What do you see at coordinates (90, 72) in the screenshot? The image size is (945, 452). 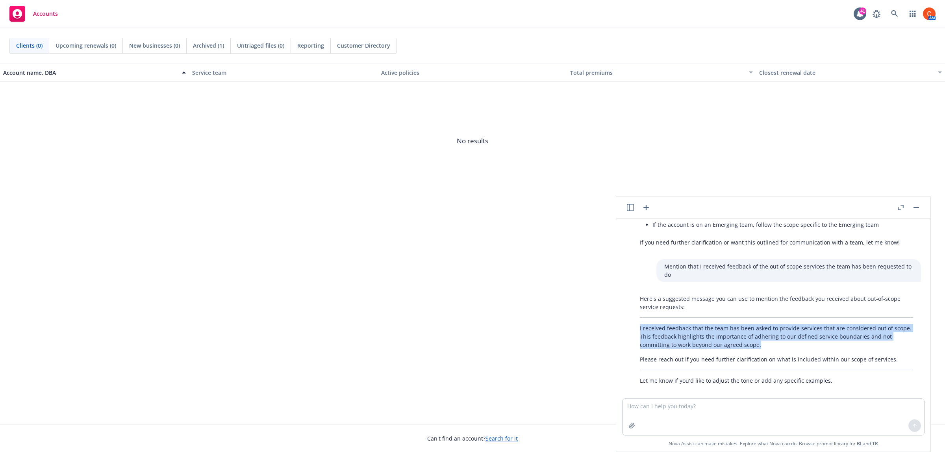 I see `div: Account name, DBA` at bounding box center [90, 72].